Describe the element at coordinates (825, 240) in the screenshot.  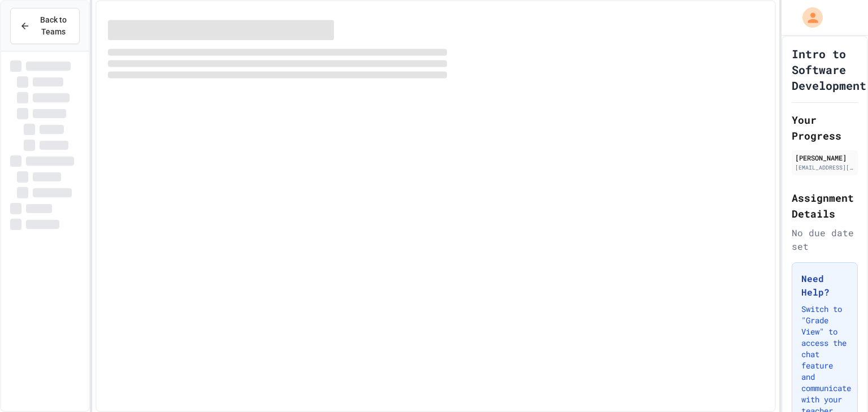
I see `div: No due date set` at that location.